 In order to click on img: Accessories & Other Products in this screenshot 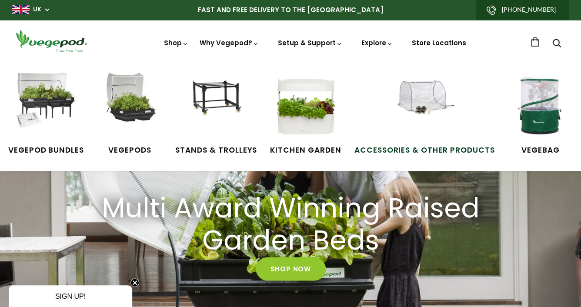, I will do `click(424, 106)`.